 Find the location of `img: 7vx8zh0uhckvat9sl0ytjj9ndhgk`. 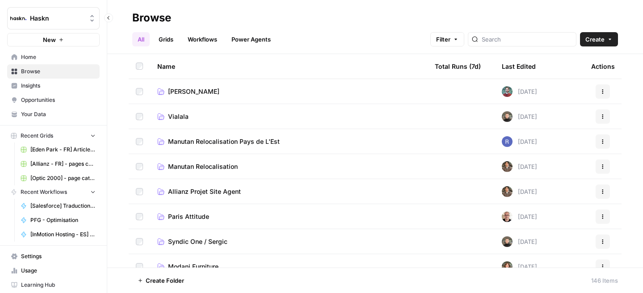

img: 7vx8zh0uhckvat9sl0ytjj9ndhgk is located at coordinates (507, 217).